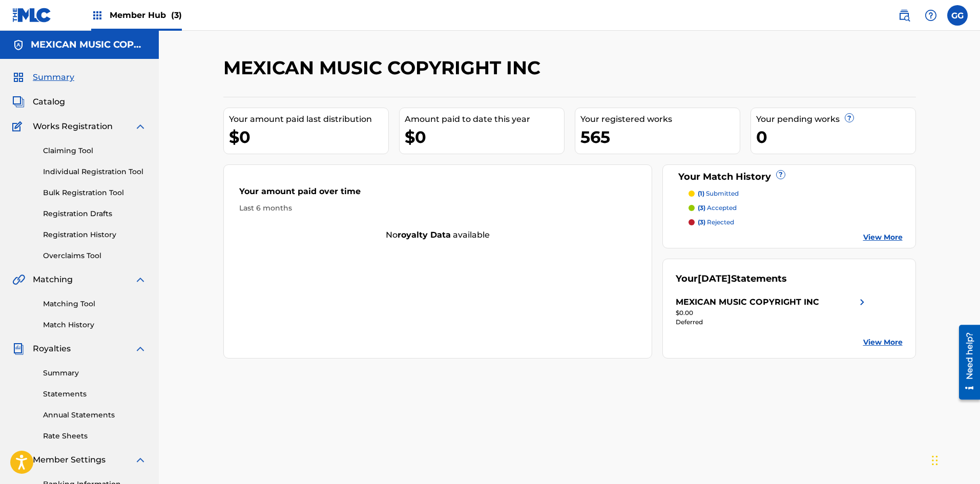 The width and height of the screenshot is (980, 484). Describe the element at coordinates (862, 302) in the screenshot. I see `img: right chevron icon` at that location.